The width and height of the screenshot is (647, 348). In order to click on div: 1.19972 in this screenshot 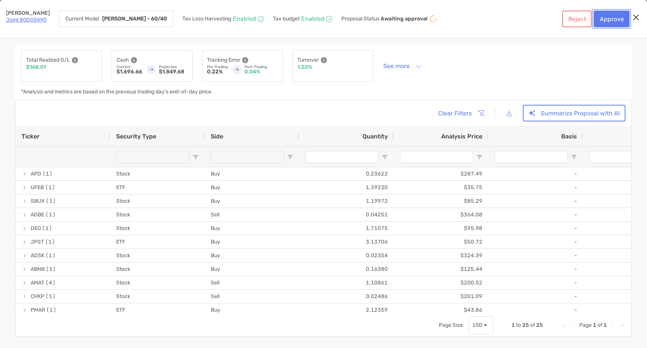, I will do `click(346, 201)`.